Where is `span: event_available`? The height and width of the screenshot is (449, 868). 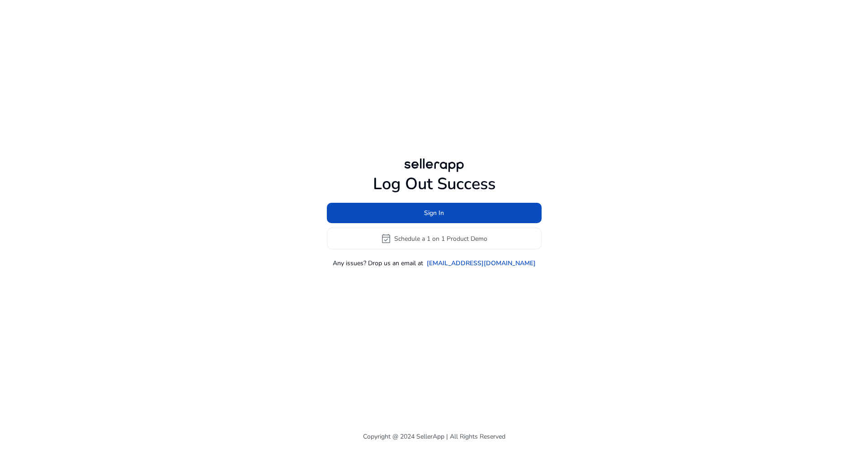
span: event_available is located at coordinates (386, 239).